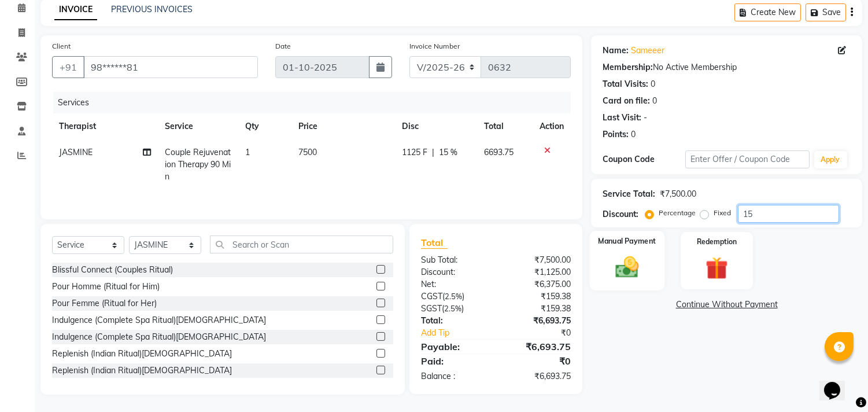 The width and height of the screenshot is (868, 412). Describe the element at coordinates (717, 268) in the screenshot. I see `img: _gift.svg` at that location.